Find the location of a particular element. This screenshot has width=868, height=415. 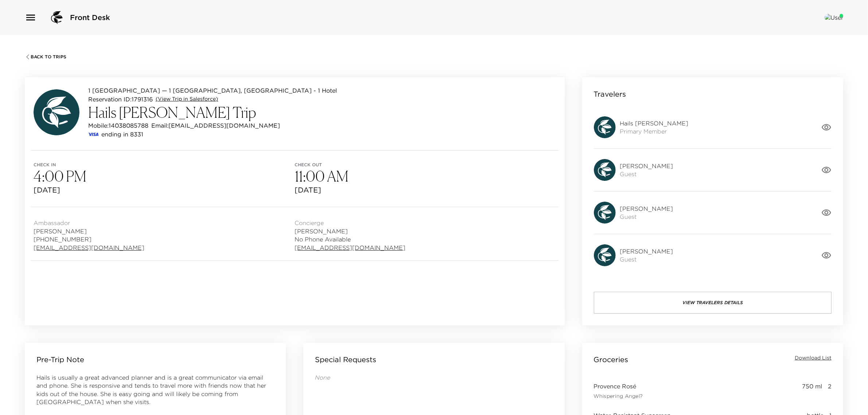

p: Travelers is located at coordinates (610, 94).